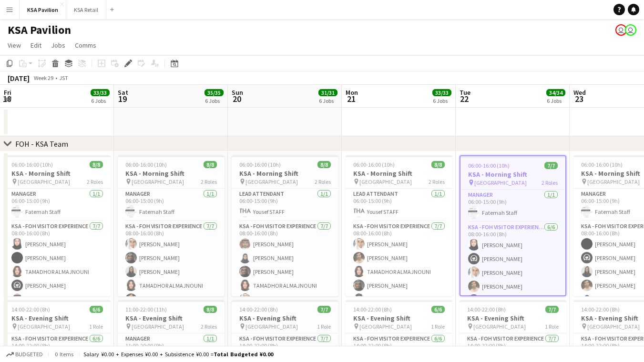 The image size is (644, 362). I want to click on span: Sat, so click(123, 92).